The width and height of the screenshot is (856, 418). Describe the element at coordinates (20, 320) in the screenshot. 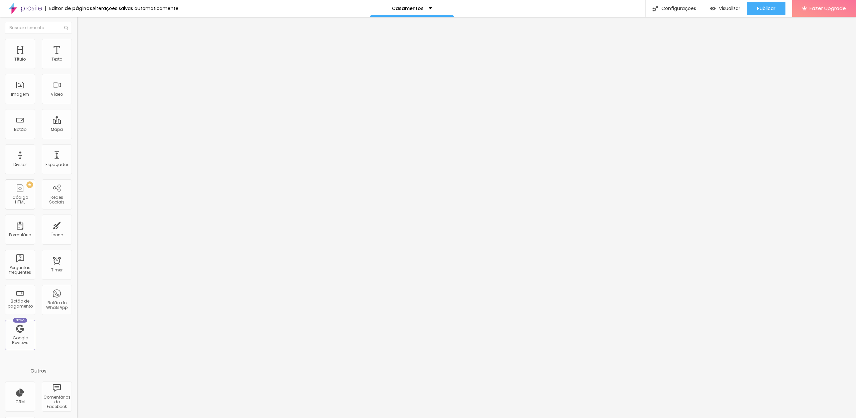

I see `div: Novo` at that location.